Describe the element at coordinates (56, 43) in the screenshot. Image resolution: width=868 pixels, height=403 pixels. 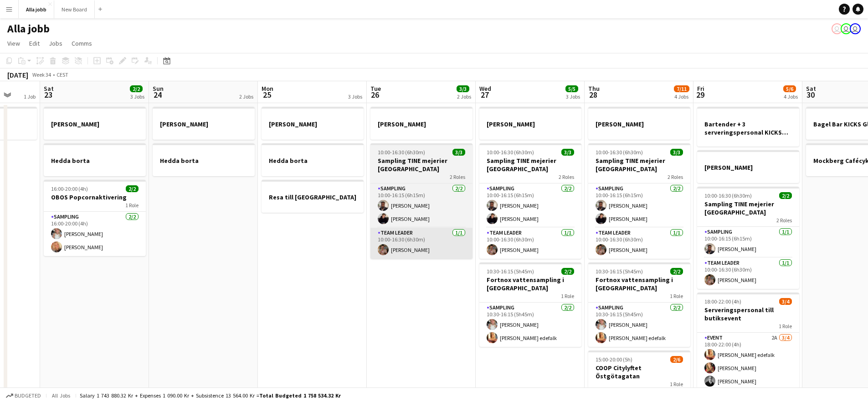
I see `span: Jobs` at that location.